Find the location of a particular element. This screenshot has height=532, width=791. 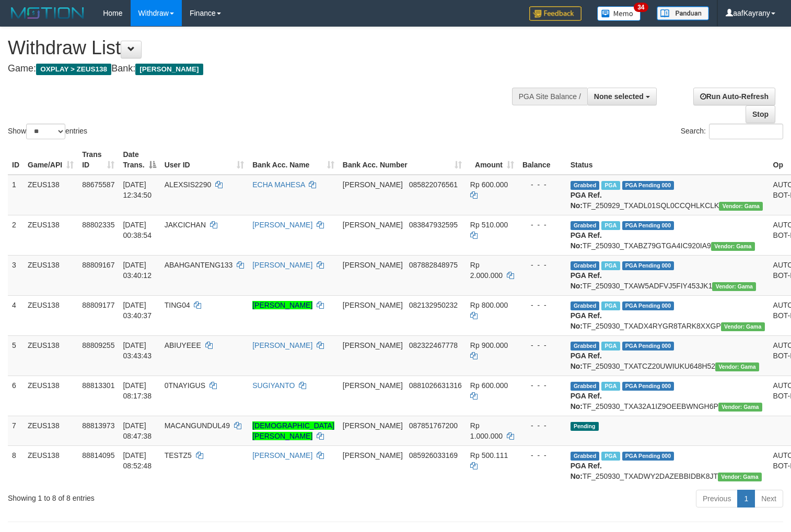

h4: Game: Bank: is located at coordinates (263, 69).